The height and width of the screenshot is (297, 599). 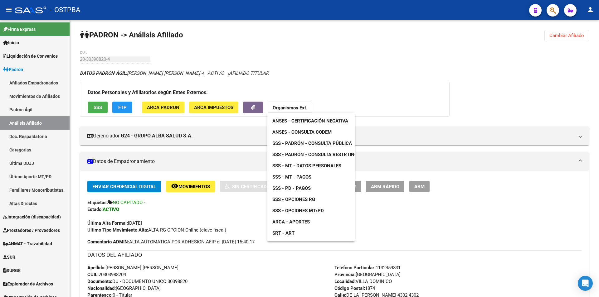 What do you see at coordinates (291, 222) in the screenshot?
I see `span: ARCA - Aportes` at bounding box center [291, 222].